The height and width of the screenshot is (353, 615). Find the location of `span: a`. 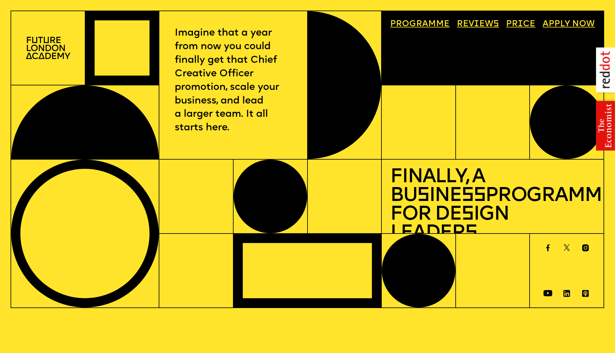

span: a is located at coordinates (425, 24).